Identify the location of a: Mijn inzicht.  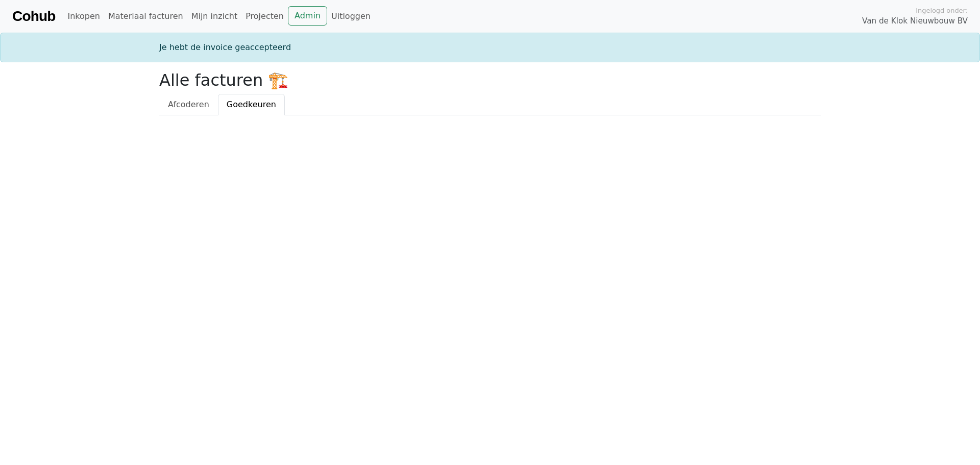
(214, 16).